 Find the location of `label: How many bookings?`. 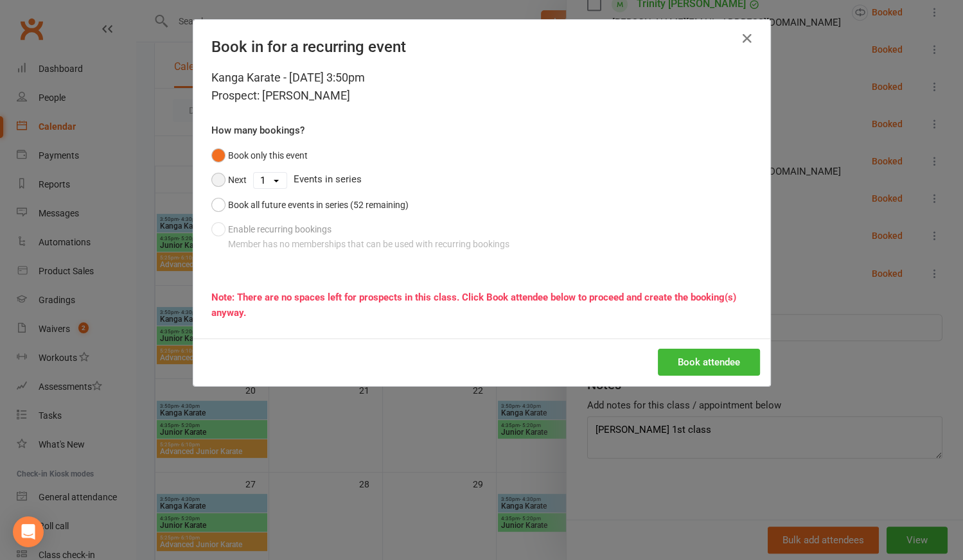

label: How many bookings? is located at coordinates (258, 131).